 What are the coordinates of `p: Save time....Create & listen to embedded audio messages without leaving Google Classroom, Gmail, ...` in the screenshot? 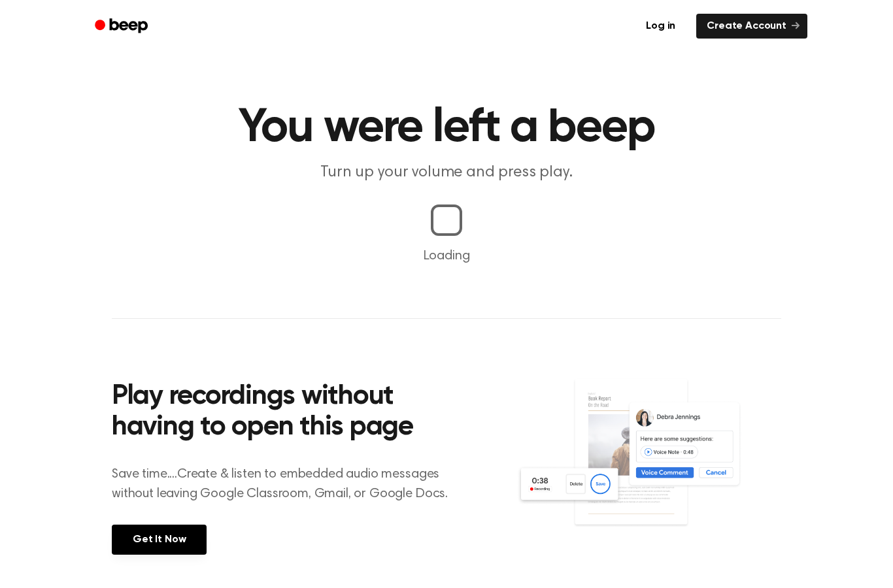 It's located at (287, 484).